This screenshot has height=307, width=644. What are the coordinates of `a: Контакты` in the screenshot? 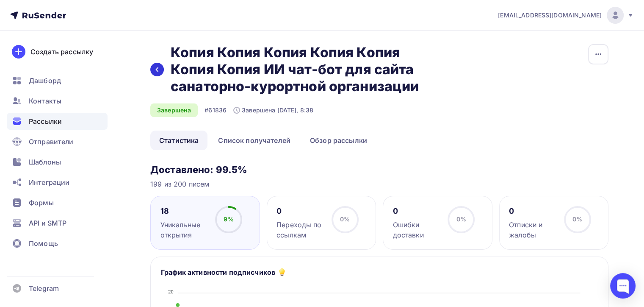 It's located at (57, 101).